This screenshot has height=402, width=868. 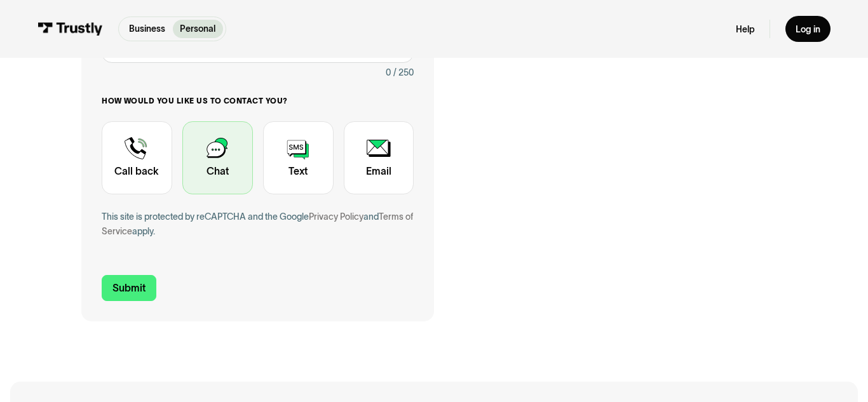 What do you see at coordinates (807, 29) in the screenshot?
I see `div: Log in` at bounding box center [807, 29].